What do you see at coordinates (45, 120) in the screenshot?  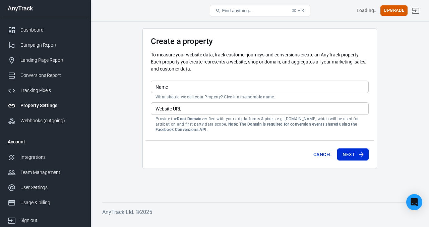 I see `a: Webhooks (outgoing)` at bounding box center [45, 120].